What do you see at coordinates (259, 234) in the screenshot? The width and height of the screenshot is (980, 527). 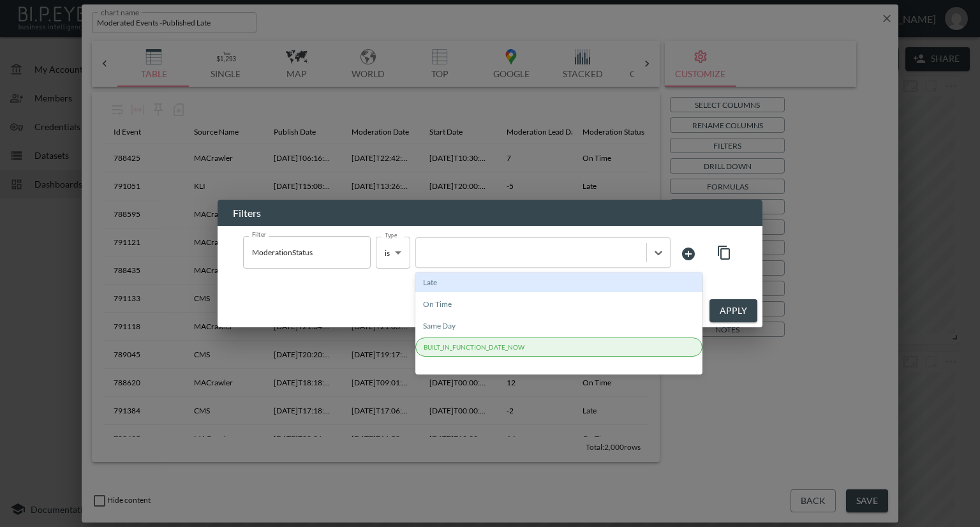 I see `label: Filter` at bounding box center [259, 234].